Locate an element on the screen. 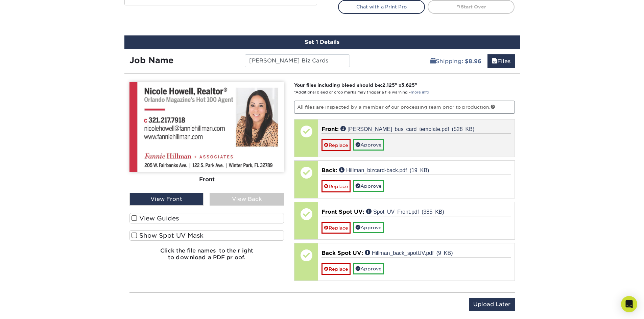 The width and height of the screenshot is (644, 319). b: : $8.96 is located at coordinates (471, 61).